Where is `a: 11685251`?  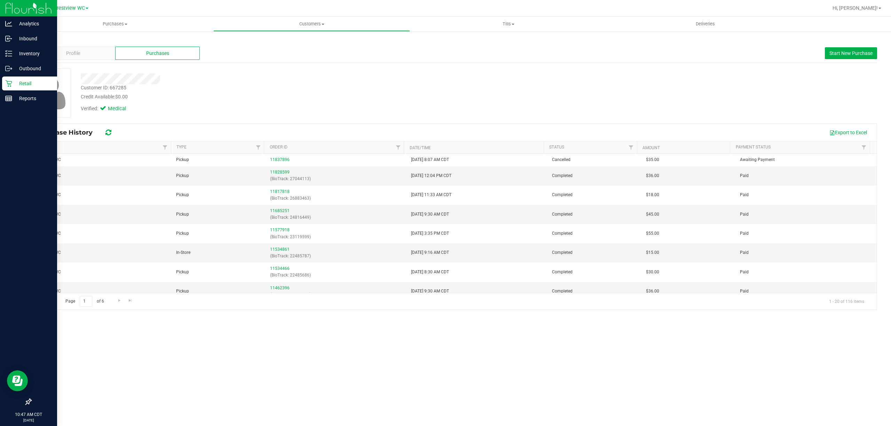 a: 11685251 is located at coordinates (280, 211).